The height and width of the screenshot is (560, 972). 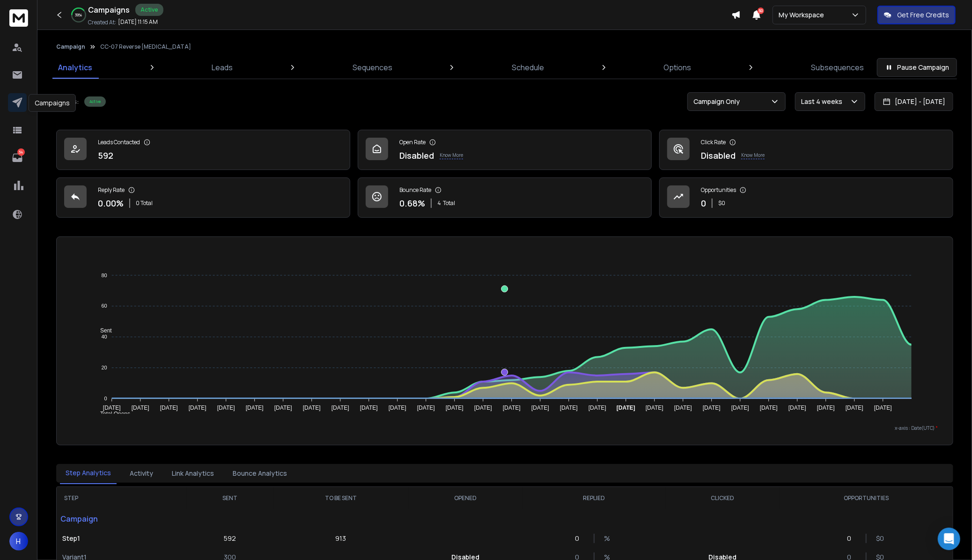 I want to click on span: Total, so click(x=449, y=203).